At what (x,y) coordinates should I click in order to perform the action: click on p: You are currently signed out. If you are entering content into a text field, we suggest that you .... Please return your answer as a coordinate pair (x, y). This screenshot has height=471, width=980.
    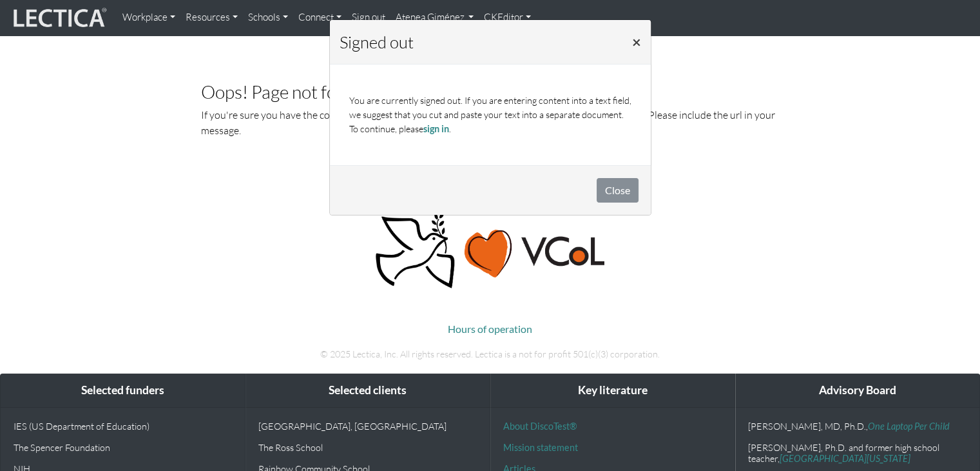
    Looking at the image, I should click on (490, 114).